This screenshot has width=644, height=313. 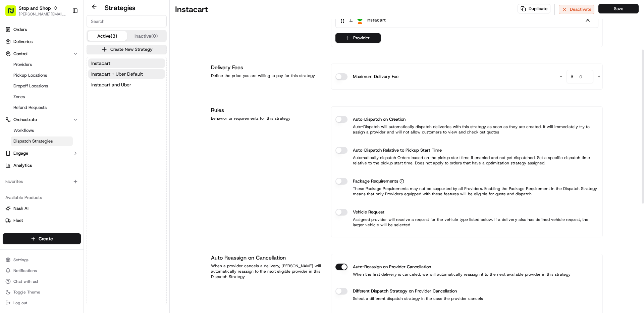 I want to click on div: Favorites, so click(x=42, y=182).